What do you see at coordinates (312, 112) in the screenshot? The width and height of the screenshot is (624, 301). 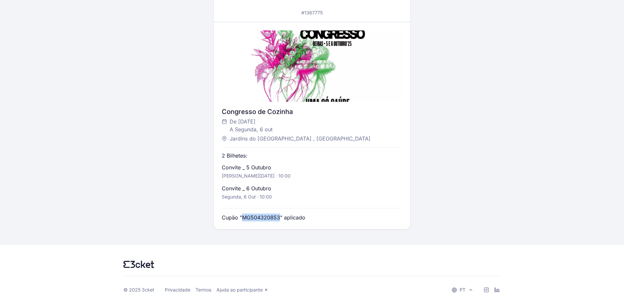 I see `div: Congresso de Cozinha` at bounding box center [312, 112].